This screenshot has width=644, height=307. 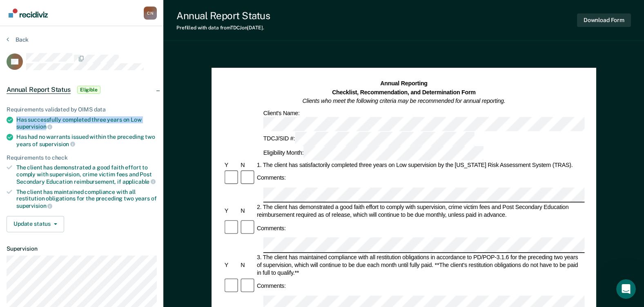 I want to click on strong: Annual Reporting, so click(x=404, y=83).